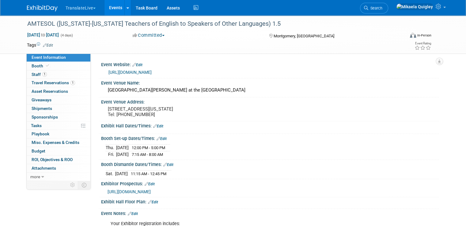  What do you see at coordinates (376, 8) in the screenshot?
I see `span: Search` at bounding box center [376, 8].